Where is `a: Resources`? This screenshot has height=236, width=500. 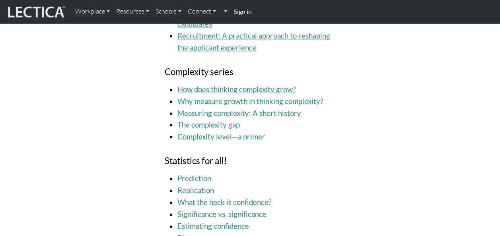
a: Resources is located at coordinates (132, 12).